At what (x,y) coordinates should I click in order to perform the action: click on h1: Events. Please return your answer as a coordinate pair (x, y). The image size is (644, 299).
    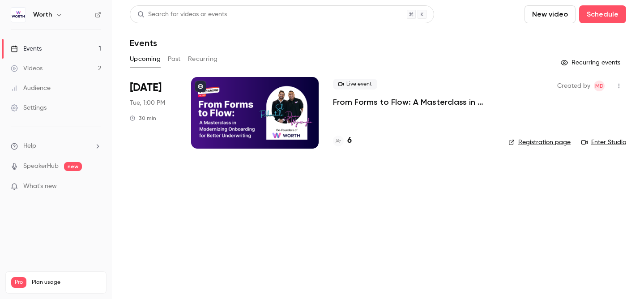
    Looking at the image, I should click on (143, 43).